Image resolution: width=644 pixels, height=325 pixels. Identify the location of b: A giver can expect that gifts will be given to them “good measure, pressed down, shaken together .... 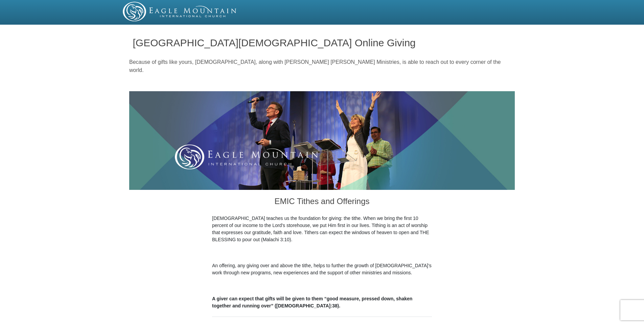
(312, 302).